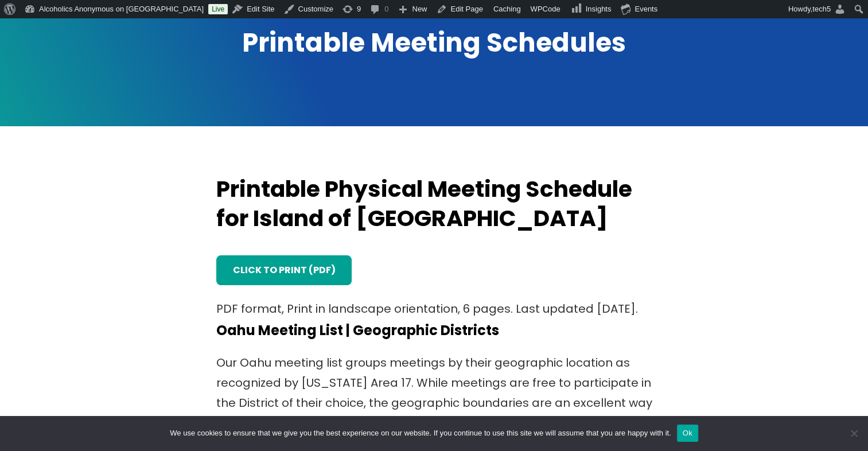 The height and width of the screenshot is (451, 868). Describe the element at coordinates (284, 270) in the screenshot. I see `a: click to print (PDF)` at that location.